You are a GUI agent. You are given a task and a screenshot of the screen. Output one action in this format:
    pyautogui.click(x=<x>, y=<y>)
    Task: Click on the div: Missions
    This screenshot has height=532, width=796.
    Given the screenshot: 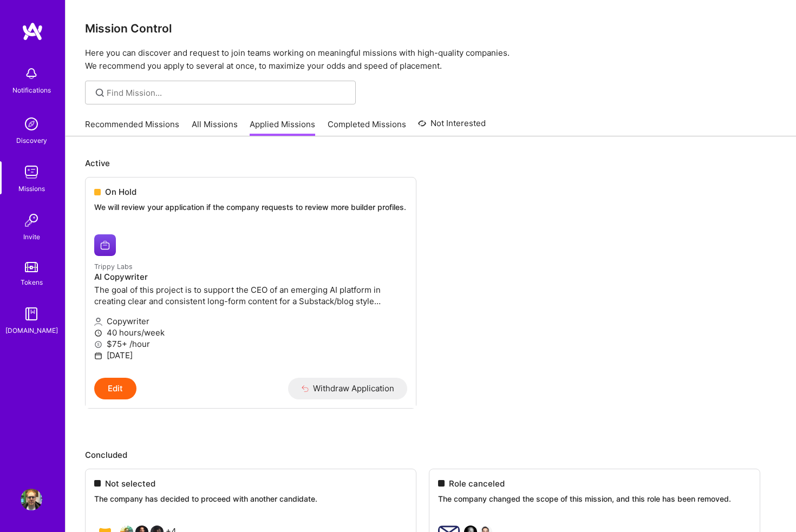 What is the action you would take?
    pyautogui.click(x=31, y=189)
    